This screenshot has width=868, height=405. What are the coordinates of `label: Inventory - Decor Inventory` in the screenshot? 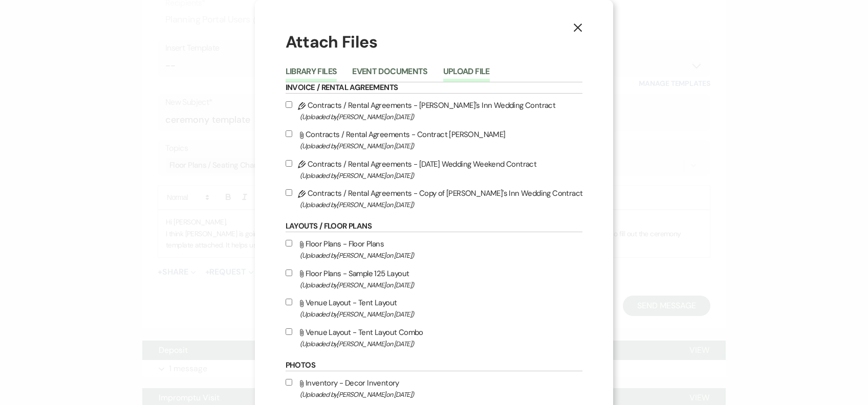 It's located at (434, 388).